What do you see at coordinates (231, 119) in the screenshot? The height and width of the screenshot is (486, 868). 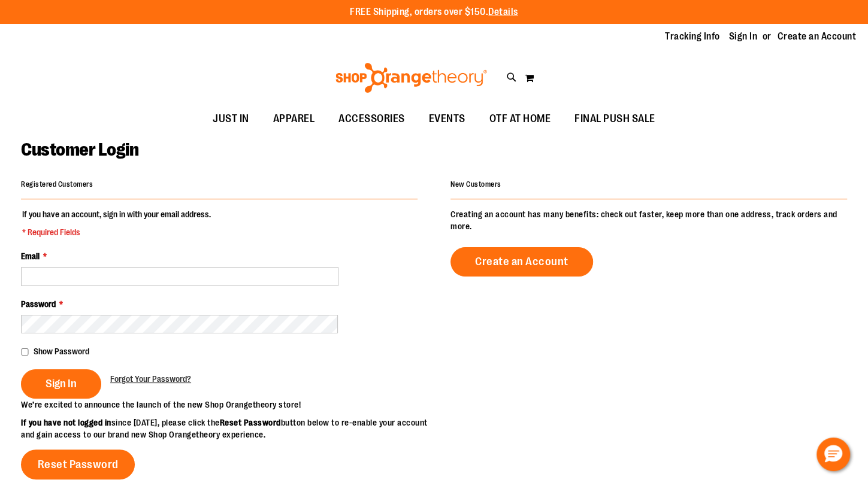 I see `a: JUST IN` at bounding box center [231, 119].